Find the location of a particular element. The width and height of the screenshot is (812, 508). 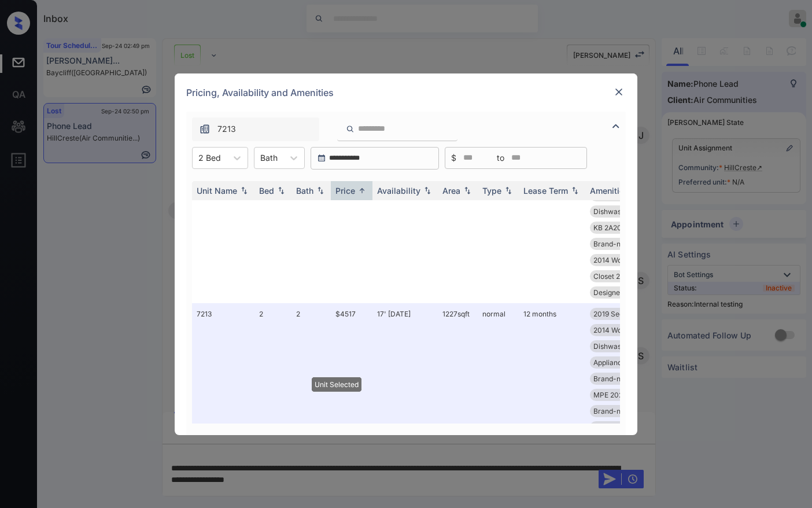

td: 1227 sqft is located at coordinates (457, 378).